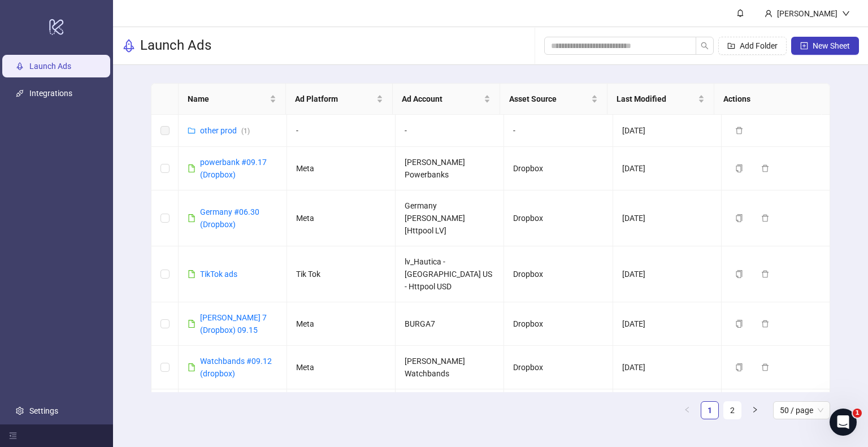 This screenshot has height=447, width=868. I want to click on li: 2, so click(732, 410).